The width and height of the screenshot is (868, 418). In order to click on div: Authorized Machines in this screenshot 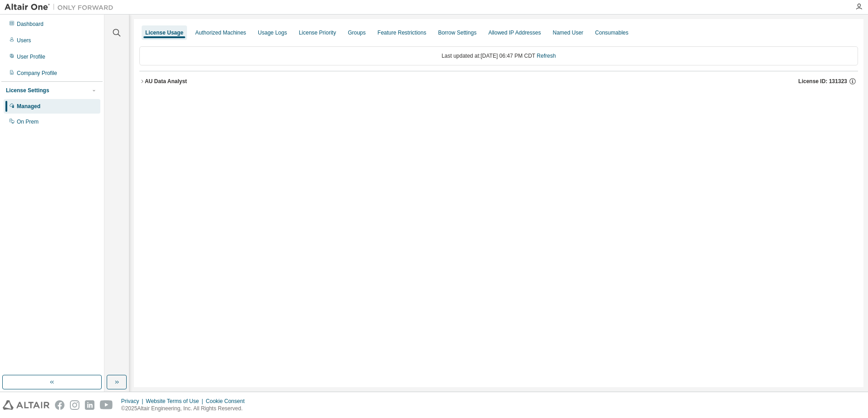, I will do `click(221, 33)`.